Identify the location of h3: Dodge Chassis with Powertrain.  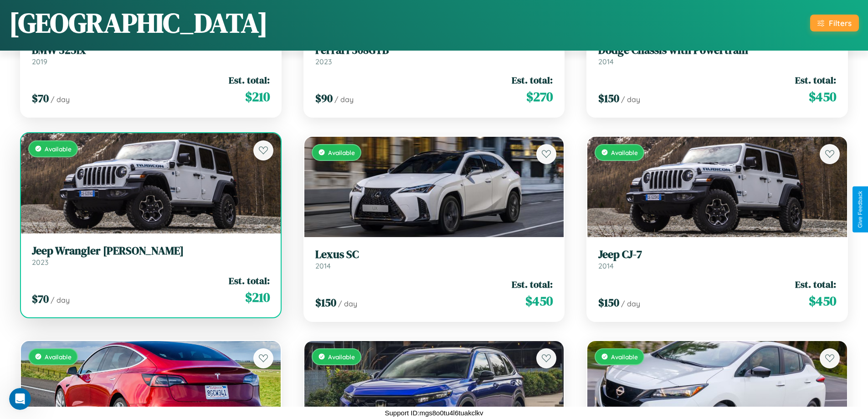
(717, 50).